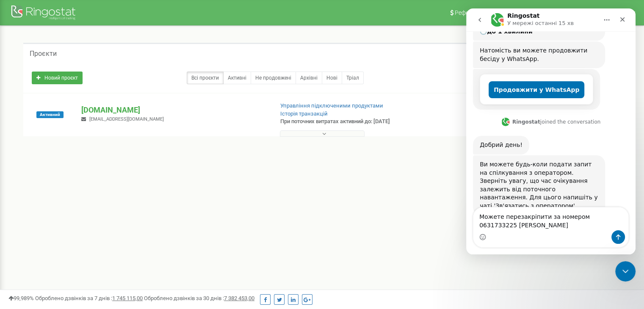  I want to click on button: go back, so click(14, 11).